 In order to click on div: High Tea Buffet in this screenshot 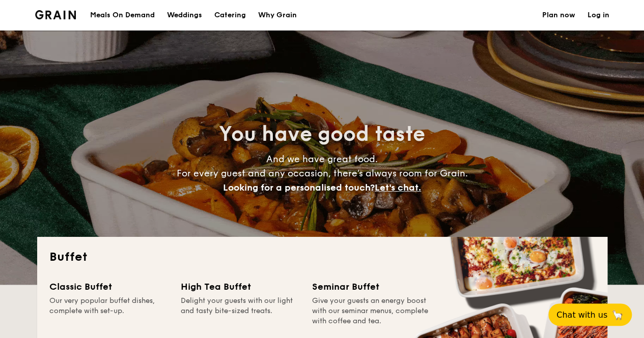, I will do `click(240, 287)`.